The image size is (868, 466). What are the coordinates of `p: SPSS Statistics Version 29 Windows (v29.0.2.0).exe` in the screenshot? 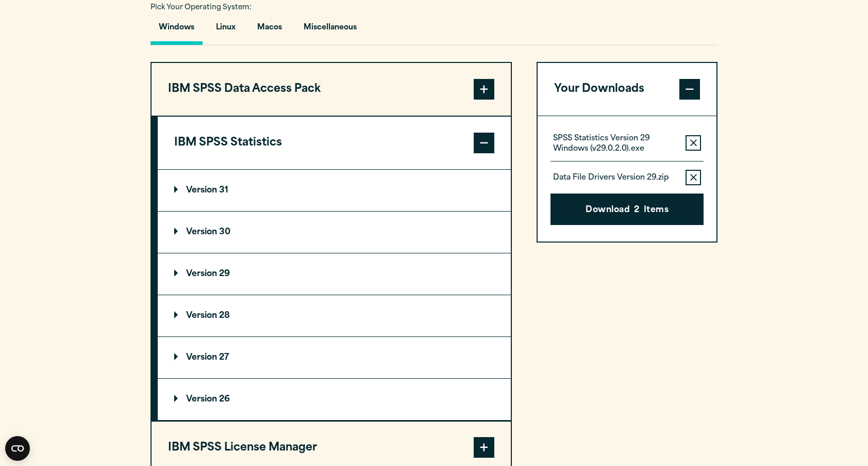 It's located at (615, 144).